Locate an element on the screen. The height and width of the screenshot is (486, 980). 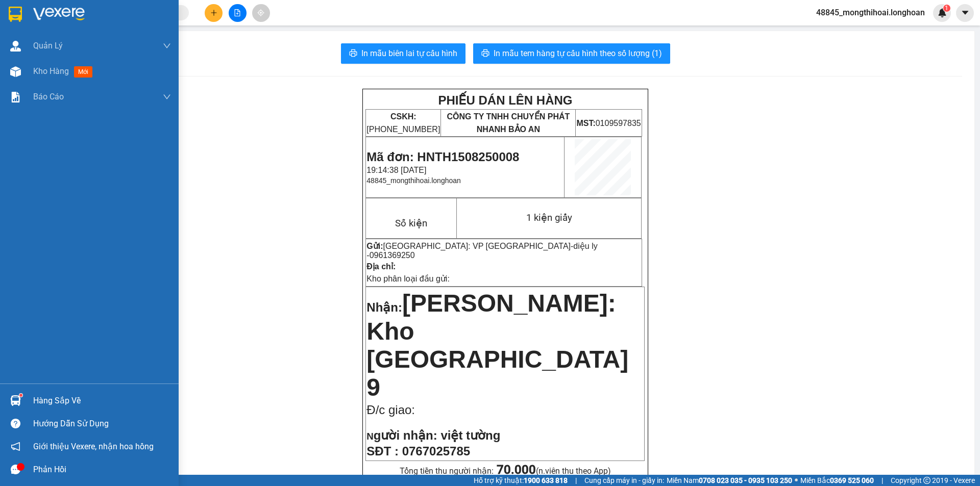
strong: CSKH: is located at coordinates (403, 116).